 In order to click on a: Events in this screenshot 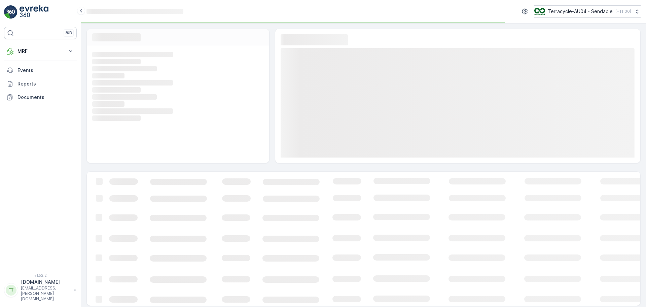, I will do `click(40, 70)`.